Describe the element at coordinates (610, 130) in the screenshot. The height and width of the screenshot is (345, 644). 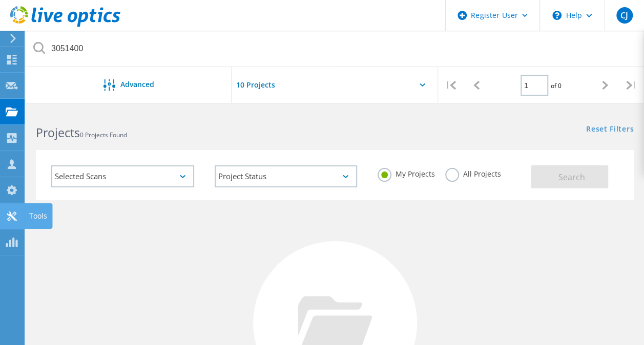
I see `a: Reset Filters` at that location.